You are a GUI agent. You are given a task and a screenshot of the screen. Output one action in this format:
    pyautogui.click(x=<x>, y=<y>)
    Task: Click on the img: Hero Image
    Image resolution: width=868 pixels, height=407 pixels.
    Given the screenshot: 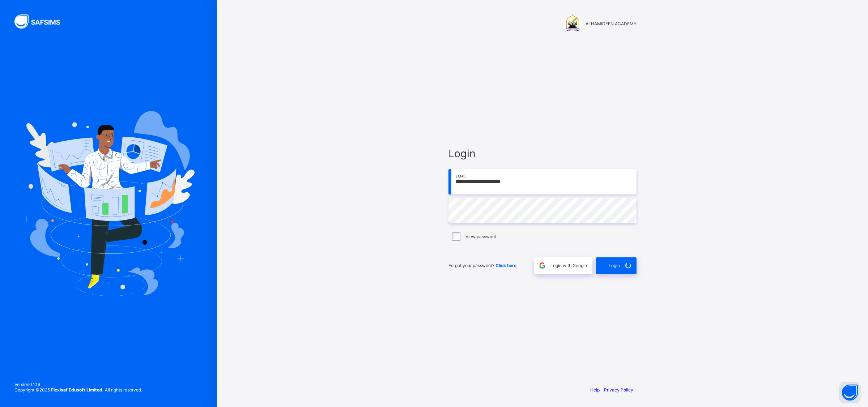 What is the action you would take?
    pyautogui.click(x=108, y=204)
    